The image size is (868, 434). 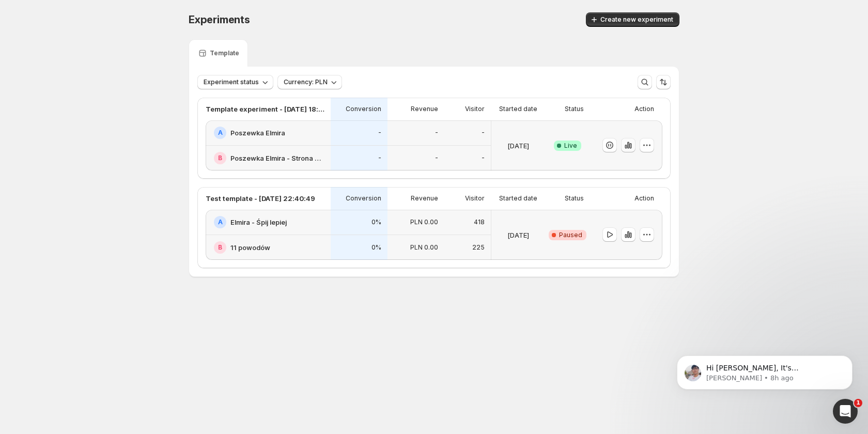 What do you see at coordinates (478, 248) in the screenshot?
I see `p: 225` at bounding box center [478, 248].